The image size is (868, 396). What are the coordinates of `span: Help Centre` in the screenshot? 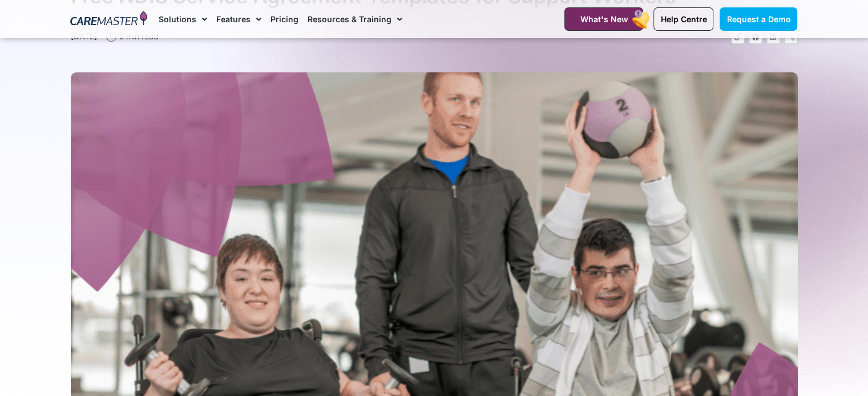 It's located at (683, 19).